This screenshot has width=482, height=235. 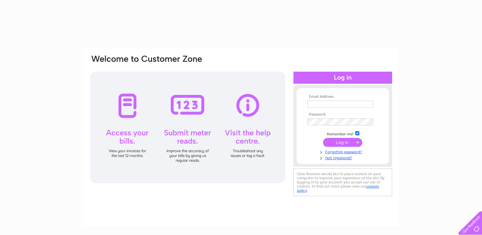 I want to click on a: cookies policy, so click(x=338, y=188).